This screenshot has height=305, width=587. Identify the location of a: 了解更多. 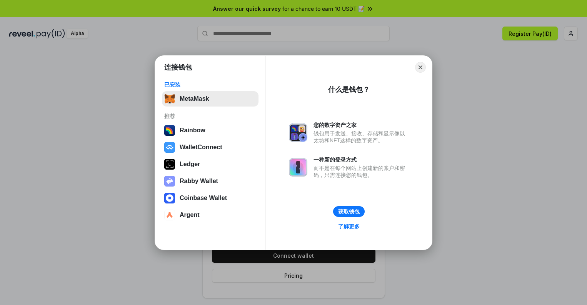
(349, 227).